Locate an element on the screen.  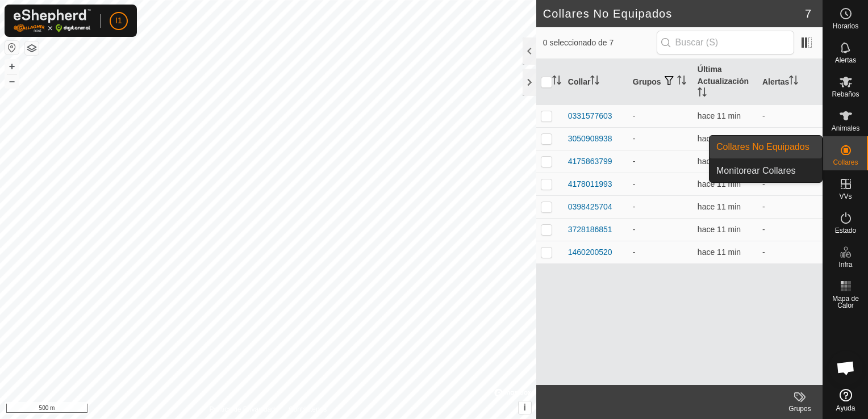
span: Mapa de Calor is located at coordinates (845, 302).